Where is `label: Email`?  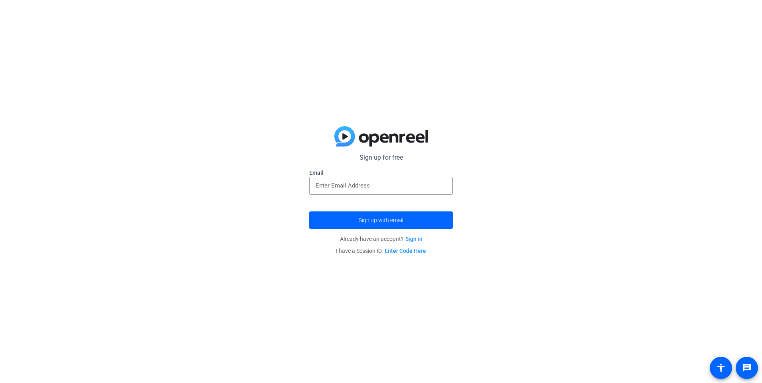
label: Email is located at coordinates (381, 173).